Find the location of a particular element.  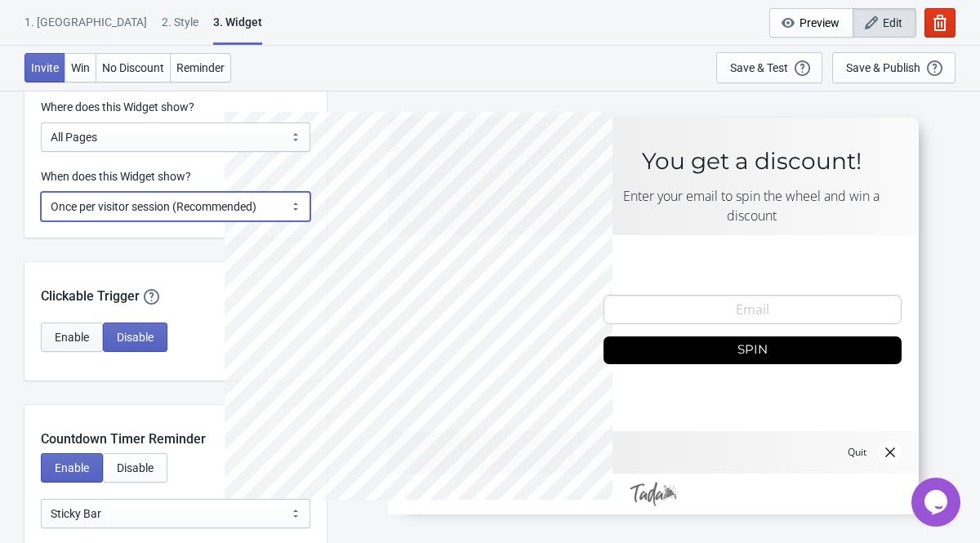

button: Save & Test is located at coordinates (769, 68).